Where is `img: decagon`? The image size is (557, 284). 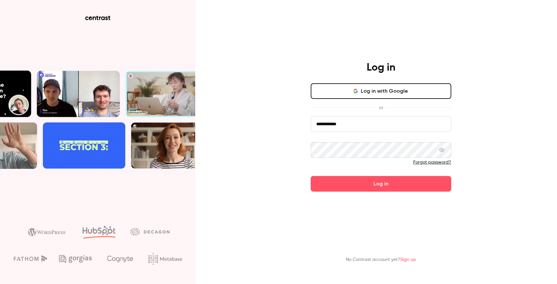 img: decagon is located at coordinates (150, 232).